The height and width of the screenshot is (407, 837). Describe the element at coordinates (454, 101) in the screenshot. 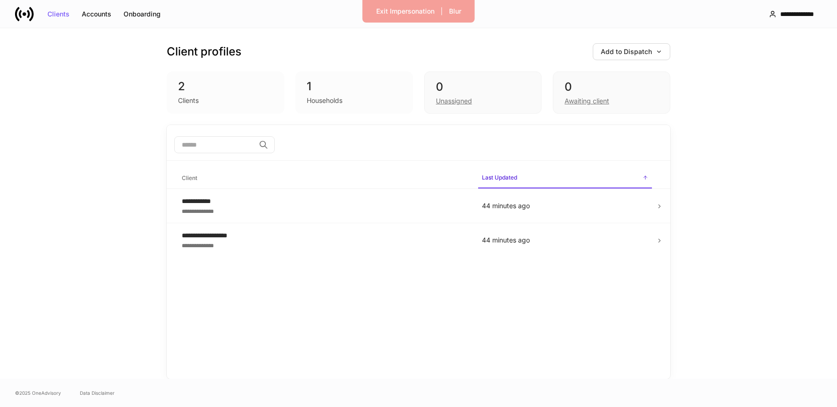

I see `div: Unassigned` at that location.